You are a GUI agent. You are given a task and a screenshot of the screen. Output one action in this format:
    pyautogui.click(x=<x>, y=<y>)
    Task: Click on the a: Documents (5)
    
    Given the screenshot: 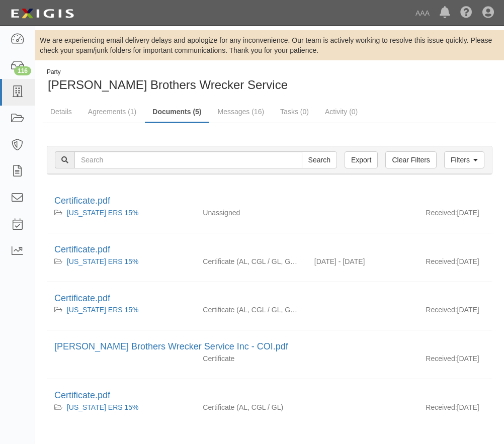 What is the action you would take?
    pyautogui.click(x=176, y=112)
    